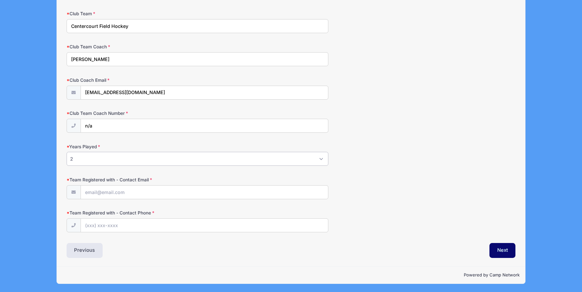 The image size is (582, 292). Describe the element at coordinates (85, 251) in the screenshot. I see `button: Previous` at that location.